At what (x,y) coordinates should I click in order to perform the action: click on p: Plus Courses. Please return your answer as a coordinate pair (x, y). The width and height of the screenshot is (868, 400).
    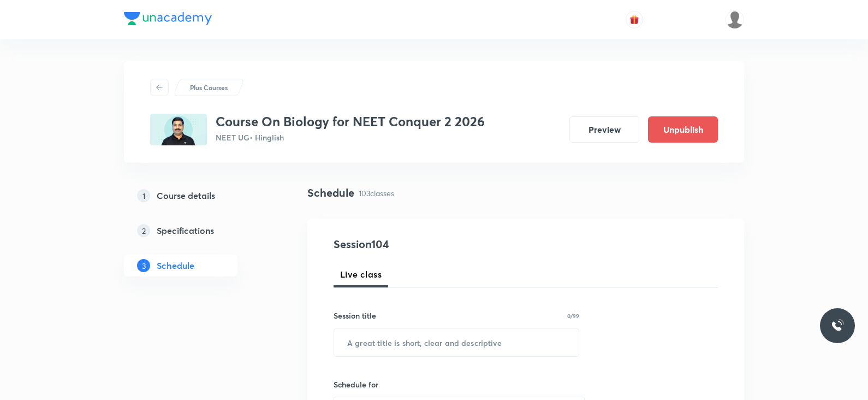
    Looking at the image, I should click on (209, 88).